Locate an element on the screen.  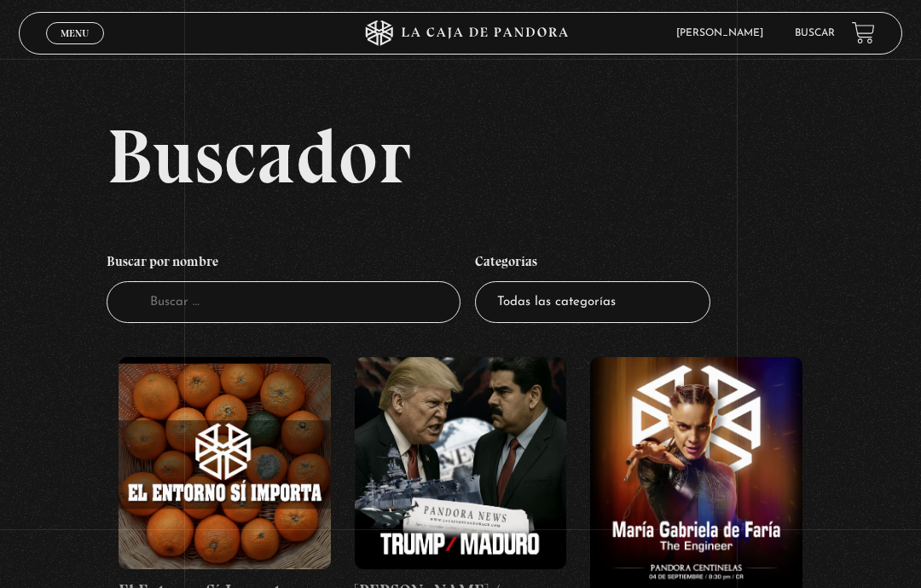
a: View your shopping cart is located at coordinates (863, 33).